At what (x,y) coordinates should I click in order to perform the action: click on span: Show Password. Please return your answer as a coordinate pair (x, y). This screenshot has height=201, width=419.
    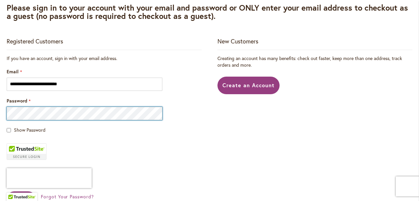
    Looking at the image, I should click on (30, 130).